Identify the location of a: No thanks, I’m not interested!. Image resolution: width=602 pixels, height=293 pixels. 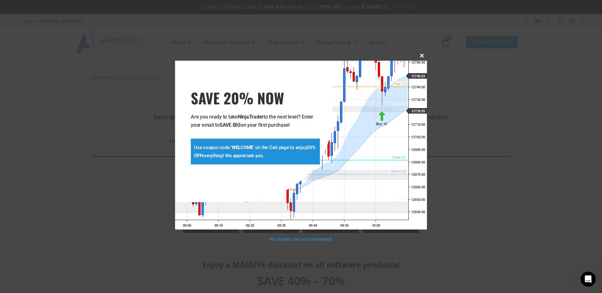
(301, 239).